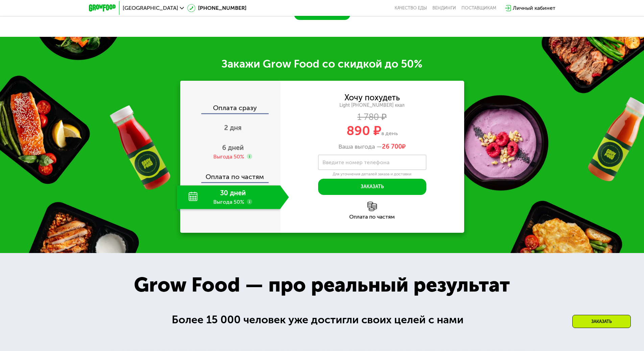 The height and width of the screenshot is (351, 644). Describe the element at coordinates (233, 148) in the screenshot. I see `span: 6 дней` at that location.